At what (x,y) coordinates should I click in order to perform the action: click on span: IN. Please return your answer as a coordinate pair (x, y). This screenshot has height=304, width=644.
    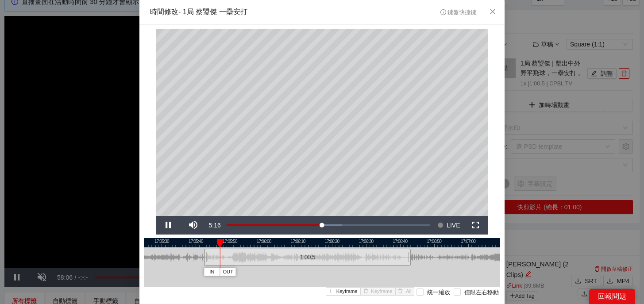
    Looking at the image, I should click on (211, 272).